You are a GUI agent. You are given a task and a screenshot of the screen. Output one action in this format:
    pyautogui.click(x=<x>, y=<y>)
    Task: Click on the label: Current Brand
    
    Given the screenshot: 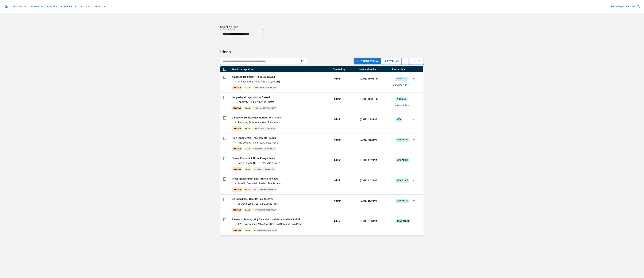 What is the action you would take?
    pyautogui.click(x=229, y=29)
    